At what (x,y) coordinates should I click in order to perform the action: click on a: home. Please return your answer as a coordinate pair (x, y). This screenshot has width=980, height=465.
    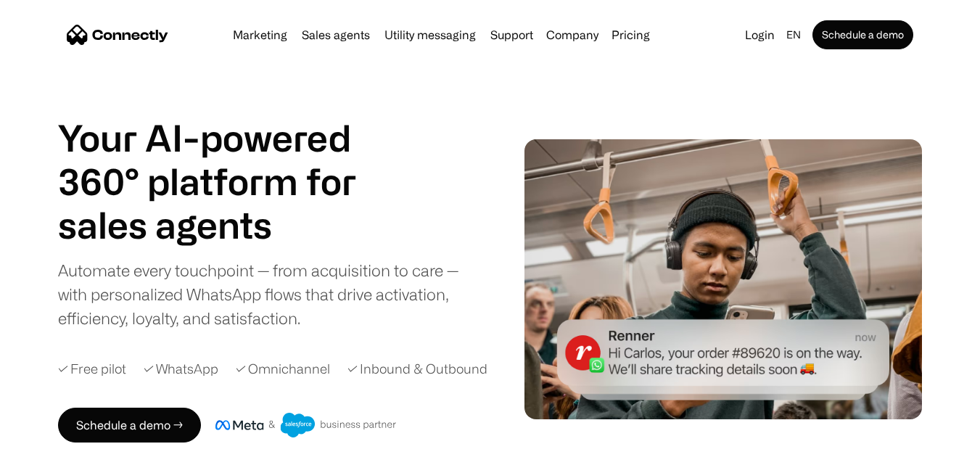
    Looking at the image, I should click on (117, 35).